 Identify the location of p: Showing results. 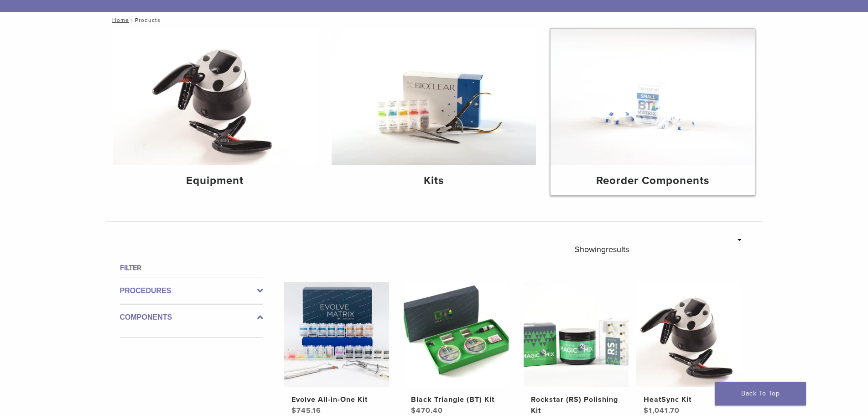
(602, 249).